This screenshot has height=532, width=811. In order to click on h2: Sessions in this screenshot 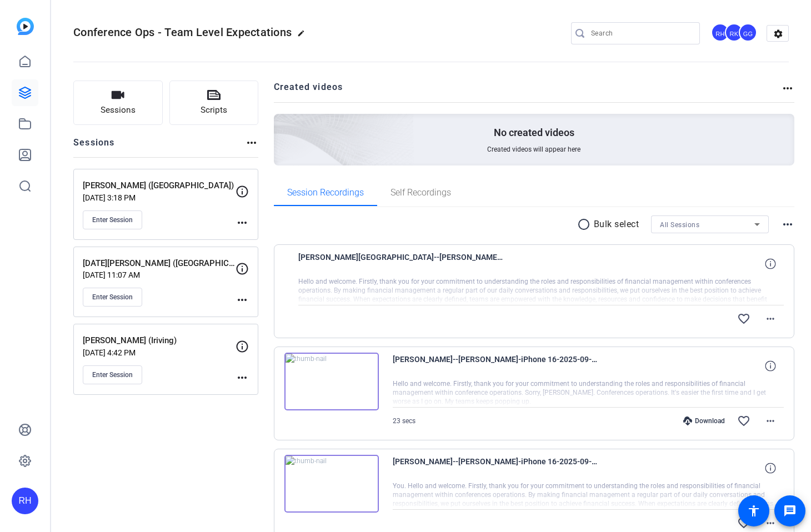, I will do `click(93, 147)`.